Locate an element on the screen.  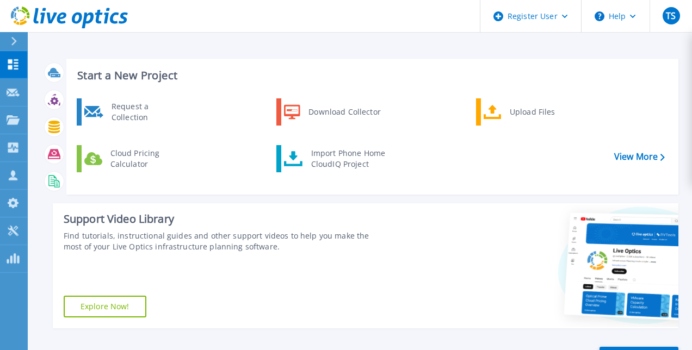
div: Request a Collection is located at coordinates (146, 112).